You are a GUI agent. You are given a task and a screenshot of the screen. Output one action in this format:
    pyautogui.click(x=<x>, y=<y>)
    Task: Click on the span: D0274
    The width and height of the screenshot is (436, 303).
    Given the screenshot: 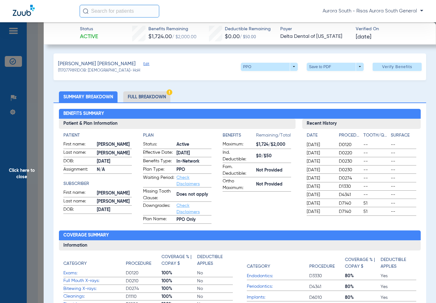 What is the action you would take?
    pyautogui.click(x=144, y=289)
    